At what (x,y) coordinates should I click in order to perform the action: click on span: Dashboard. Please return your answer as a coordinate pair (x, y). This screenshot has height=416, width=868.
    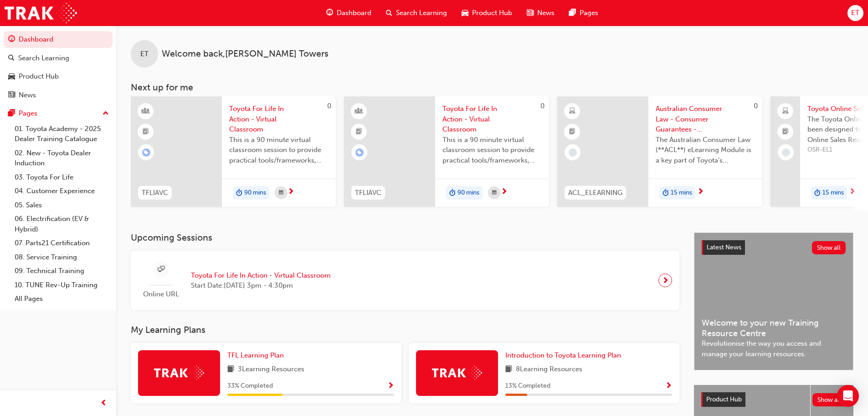
    Looking at the image, I should click on (354, 13).